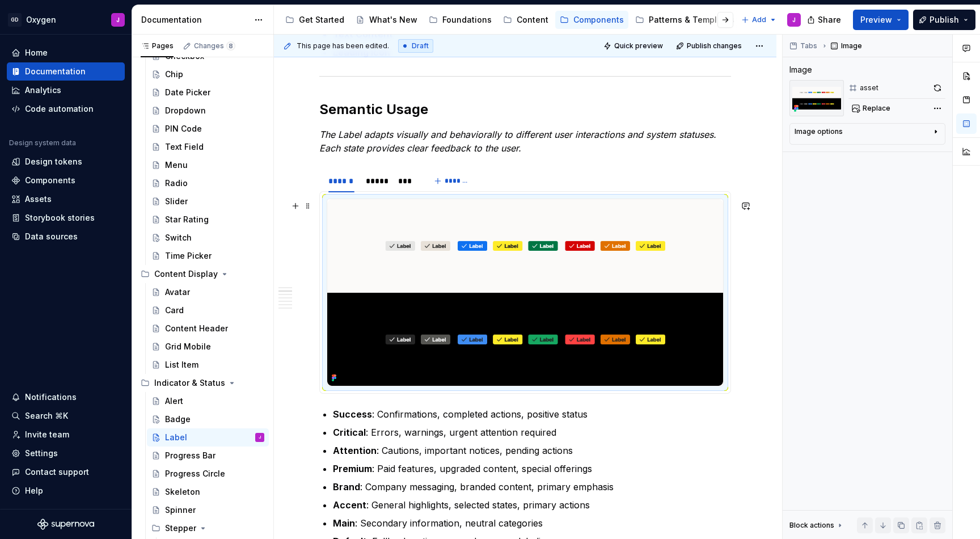 The width and height of the screenshot is (980, 539). Describe the element at coordinates (47, 416) in the screenshot. I see `div: Search ⌘K` at that location.